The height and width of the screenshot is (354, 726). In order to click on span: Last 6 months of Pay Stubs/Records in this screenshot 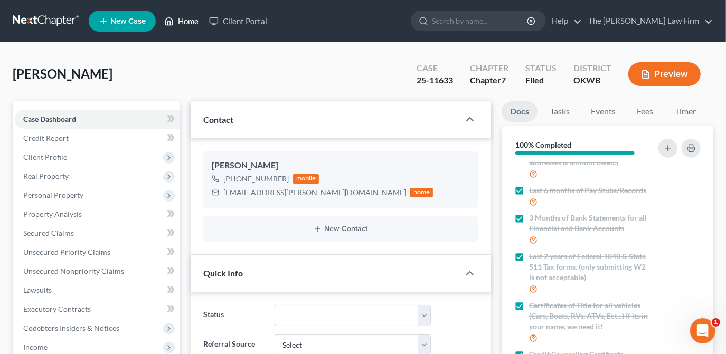, I will do `click(588, 191)`.